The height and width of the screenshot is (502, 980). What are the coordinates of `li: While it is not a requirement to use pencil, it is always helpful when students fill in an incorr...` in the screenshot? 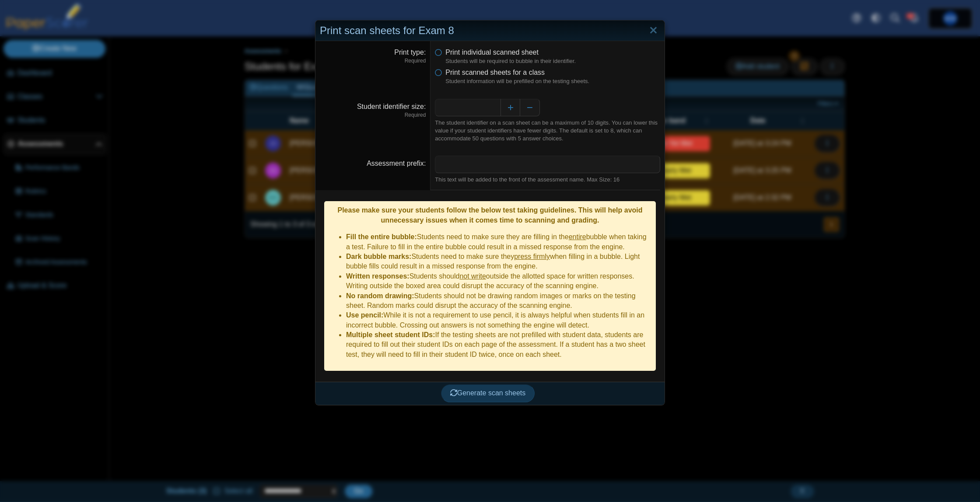 It's located at (499, 320).